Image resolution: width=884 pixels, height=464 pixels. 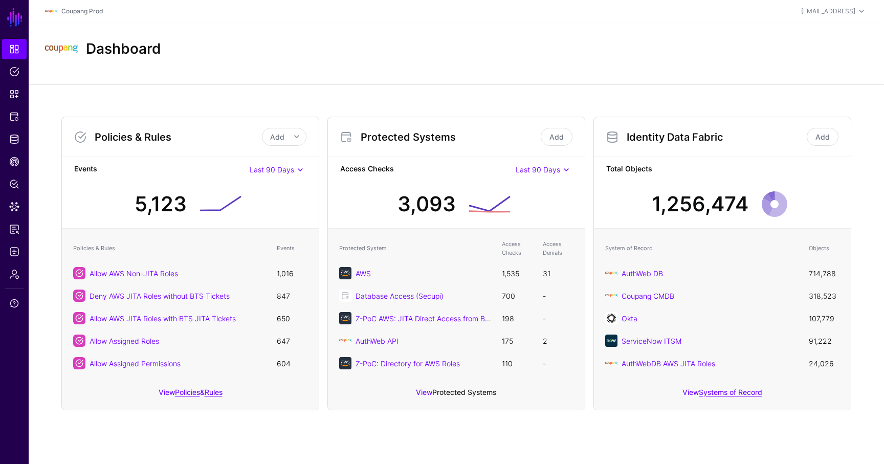 I want to click on td: 2, so click(x=558, y=341).